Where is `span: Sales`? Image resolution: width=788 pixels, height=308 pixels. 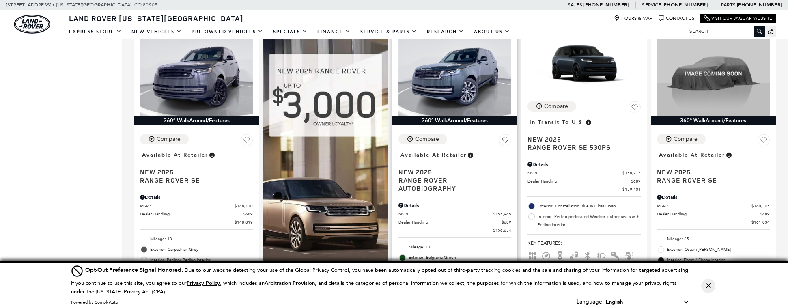
span: Sales is located at coordinates (575, 5).